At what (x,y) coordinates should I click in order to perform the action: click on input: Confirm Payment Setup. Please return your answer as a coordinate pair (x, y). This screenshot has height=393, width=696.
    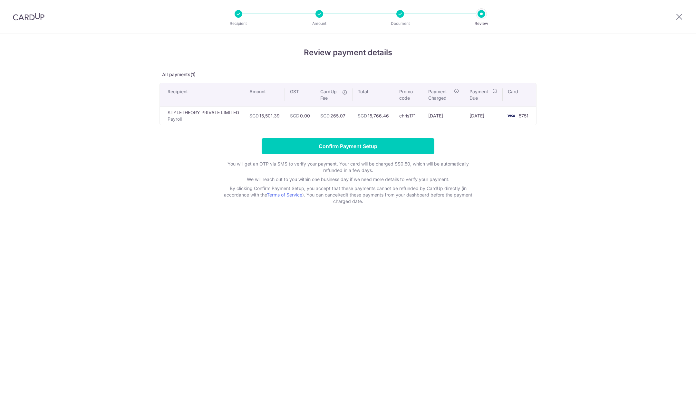
    Looking at the image, I should click on (348, 146).